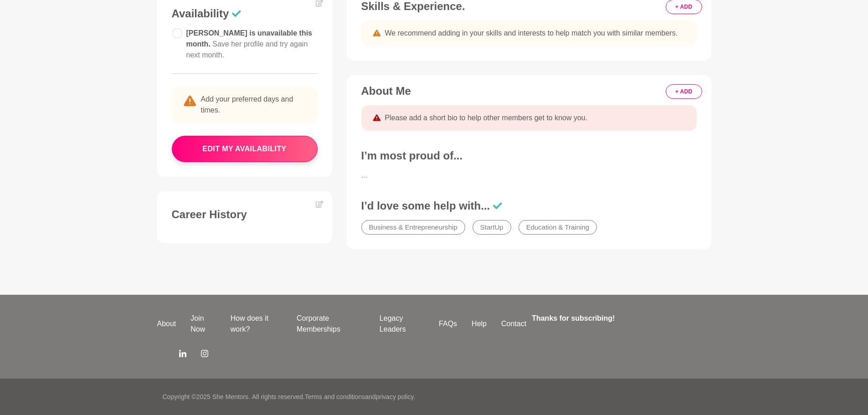 The height and width of the screenshot is (415, 868). What do you see at coordinates (618, 319) in the screenshot?
I see `h4: Thanks for subscribing!` at bounding box center [618, 319].